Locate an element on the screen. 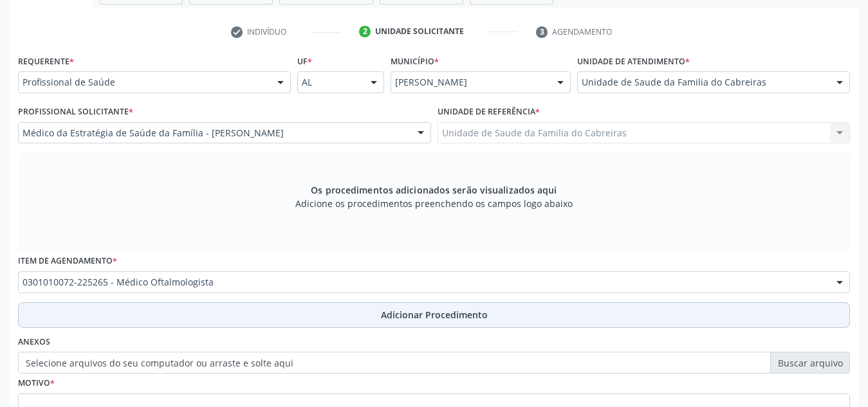 The image size is (868, 407). label: Município is located at coordinates (414, 61).